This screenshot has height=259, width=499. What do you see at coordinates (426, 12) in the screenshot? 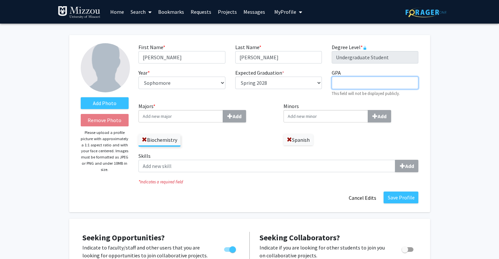
I see `img: ForagerOne Logo` at bounding box center [426, 12].